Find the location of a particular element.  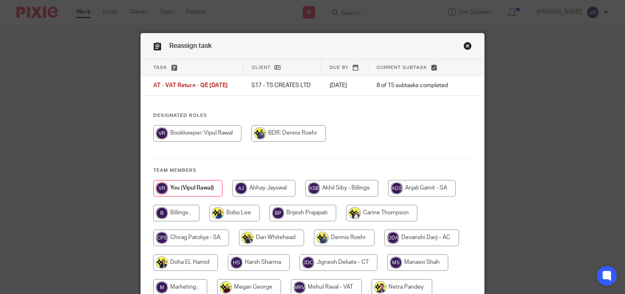

p: S17 - TS CREATES LTD is located at coordinates (282, 85).